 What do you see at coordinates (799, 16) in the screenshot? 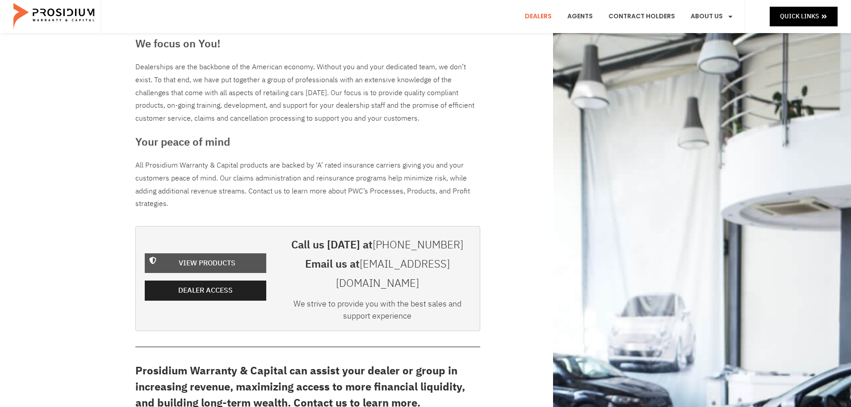
I see `span: Quick Links` at bounding box center [799, 16].